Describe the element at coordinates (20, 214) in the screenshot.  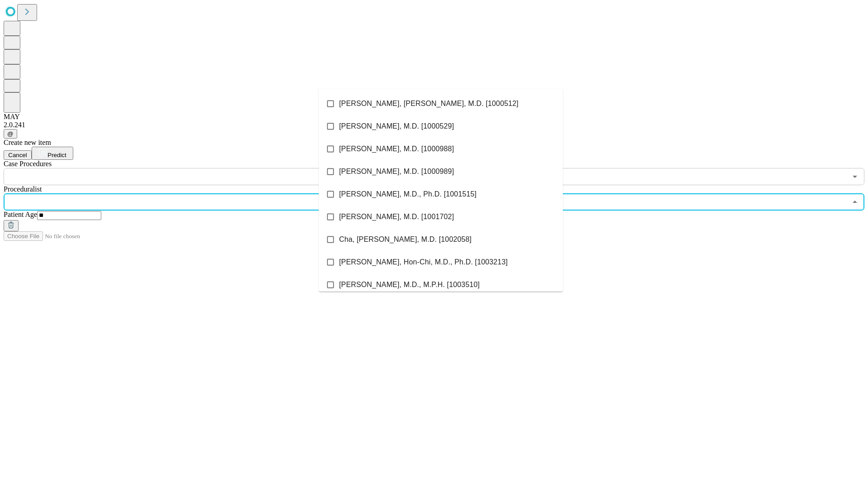
I see `span: Patient Age` at that location.